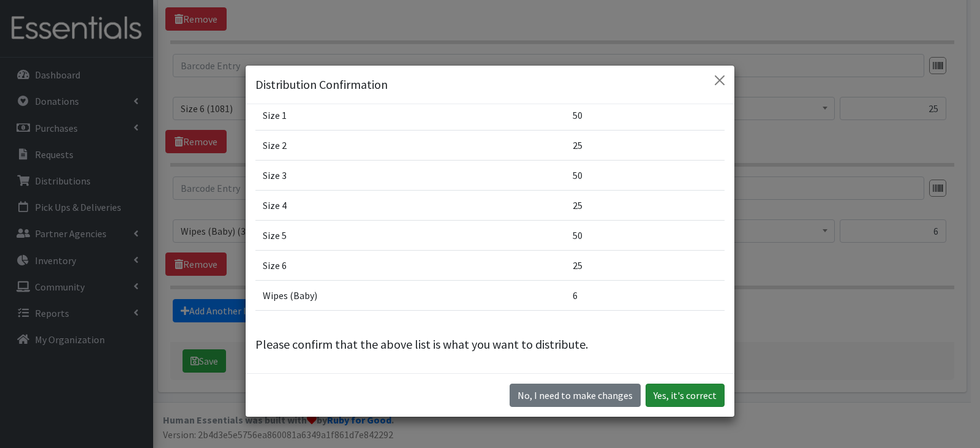 This screenshot has width=980, height=448. Describe the element at coordinates (685, 395) in the screenshot. I see `button: Yes, it's correct` at that location.